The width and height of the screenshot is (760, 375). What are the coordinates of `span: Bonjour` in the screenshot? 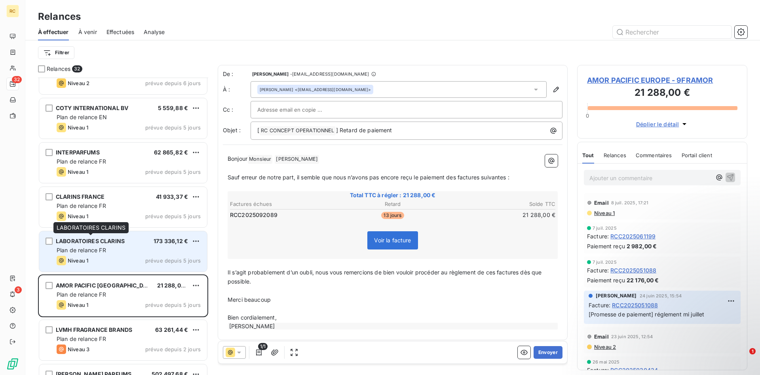 It's located at (237, 158).